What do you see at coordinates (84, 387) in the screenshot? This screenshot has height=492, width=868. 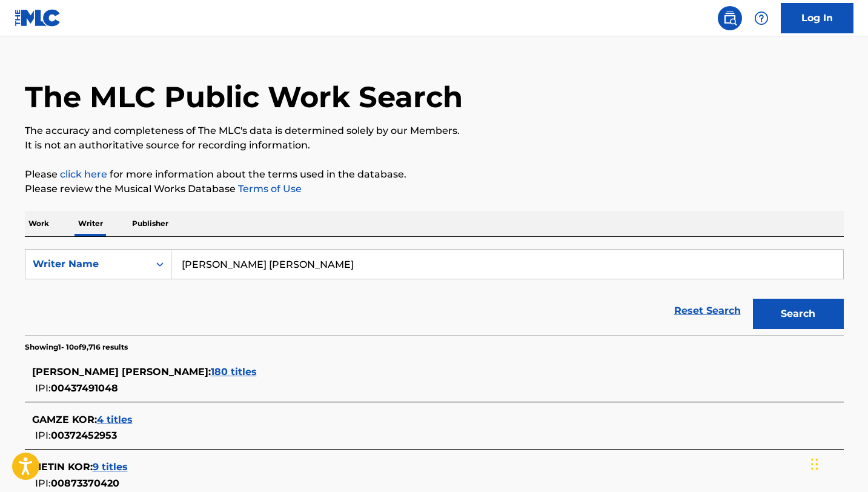 I see `span: 00437491048` at bounding box center [84, 387].